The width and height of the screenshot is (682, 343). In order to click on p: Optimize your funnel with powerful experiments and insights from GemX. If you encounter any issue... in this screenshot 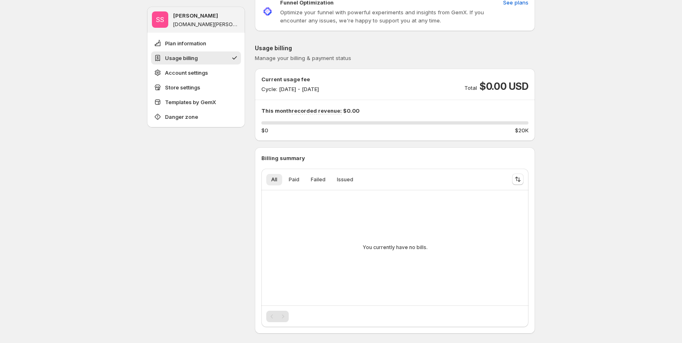, I will do `click(390, 16)`.